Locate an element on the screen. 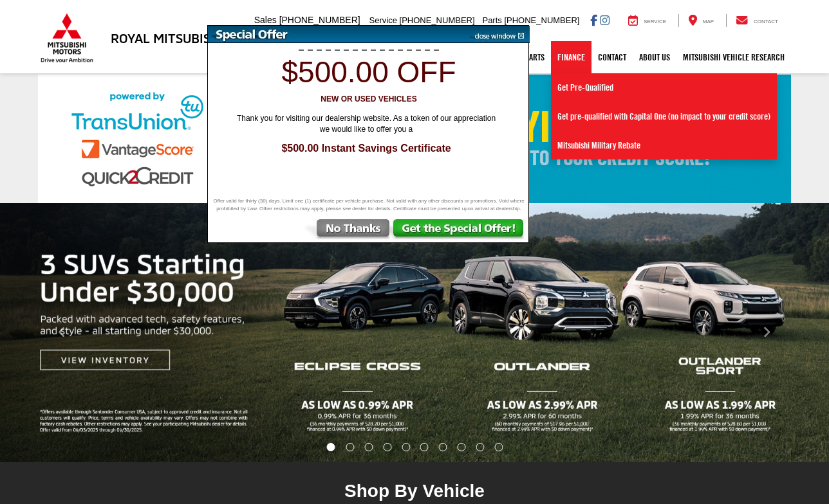  a: Instagram: Click to visit our Instagram page is located at coordinates (604, 20).